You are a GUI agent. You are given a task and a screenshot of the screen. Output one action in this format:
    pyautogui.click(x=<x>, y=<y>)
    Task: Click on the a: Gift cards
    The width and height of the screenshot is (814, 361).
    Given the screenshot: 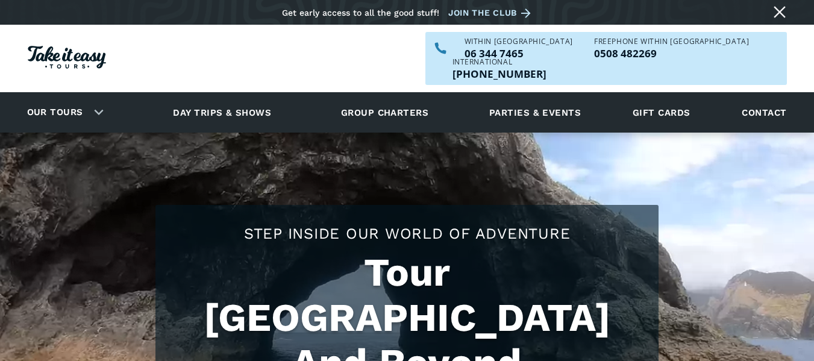 What is the action you would take?
    pyautogui.click(x=662, y=112)
    